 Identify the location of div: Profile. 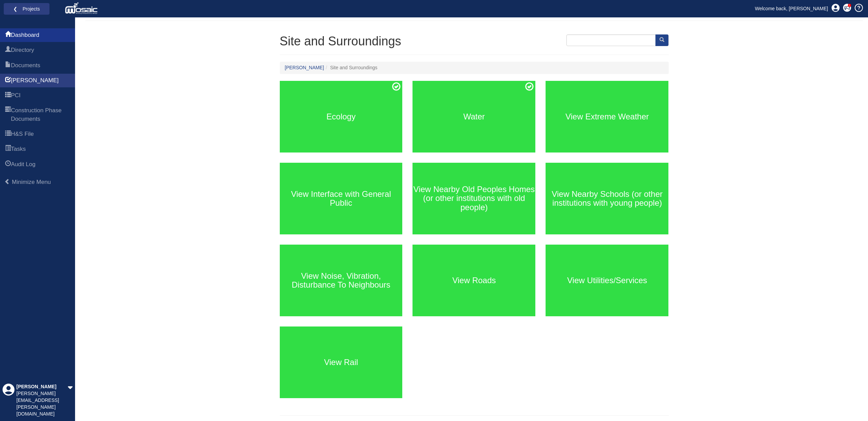
(9, 400).